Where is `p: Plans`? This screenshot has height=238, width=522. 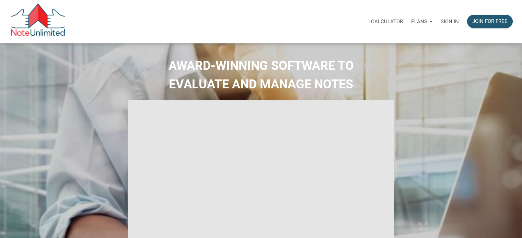
p: Plans is located at coordinates (419, 22).